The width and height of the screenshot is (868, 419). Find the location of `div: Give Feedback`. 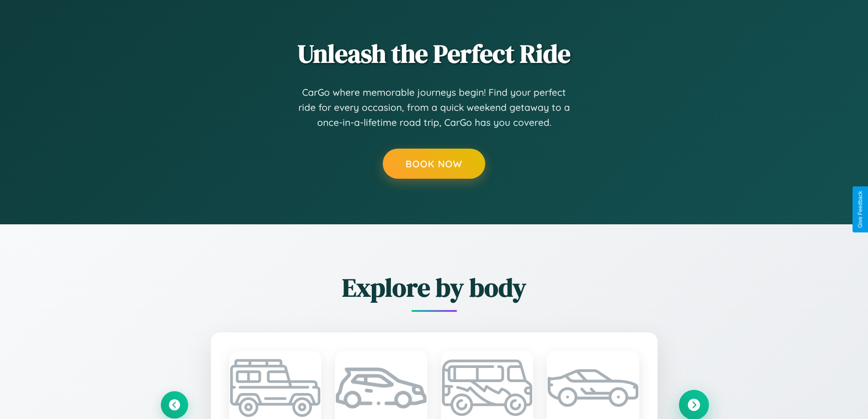

div: Give Feedback is located at coordinates (860, 209).